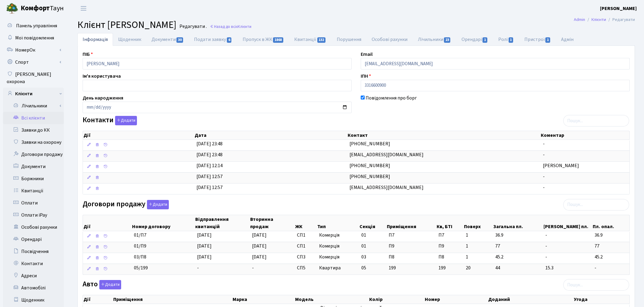 The height and width of the screenshot is (307, 644). What do you see at coordinates (158, 205) in the screenshot?
I see `button: Договори продажу` at bounding box center [158, 205].